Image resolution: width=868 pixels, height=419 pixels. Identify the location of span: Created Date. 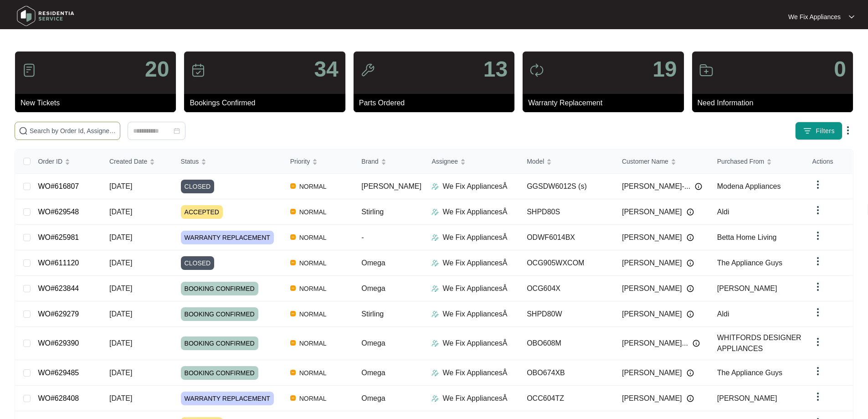
(128, 162).